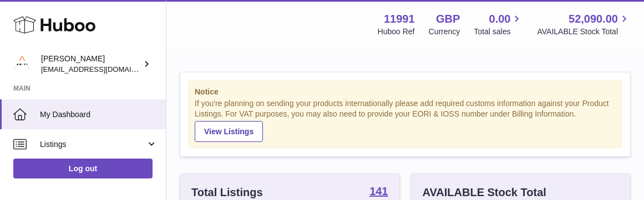  Describe the element at coordinates (500, 19) in the screenshot. I see `span: 0.00` at that location.